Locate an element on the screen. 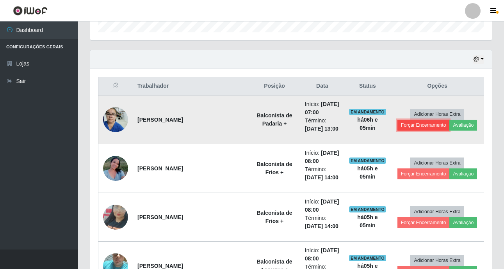 The width and height of the screenshot is (504, 269). th: Trabalhador is located at coordinates (190, 86).